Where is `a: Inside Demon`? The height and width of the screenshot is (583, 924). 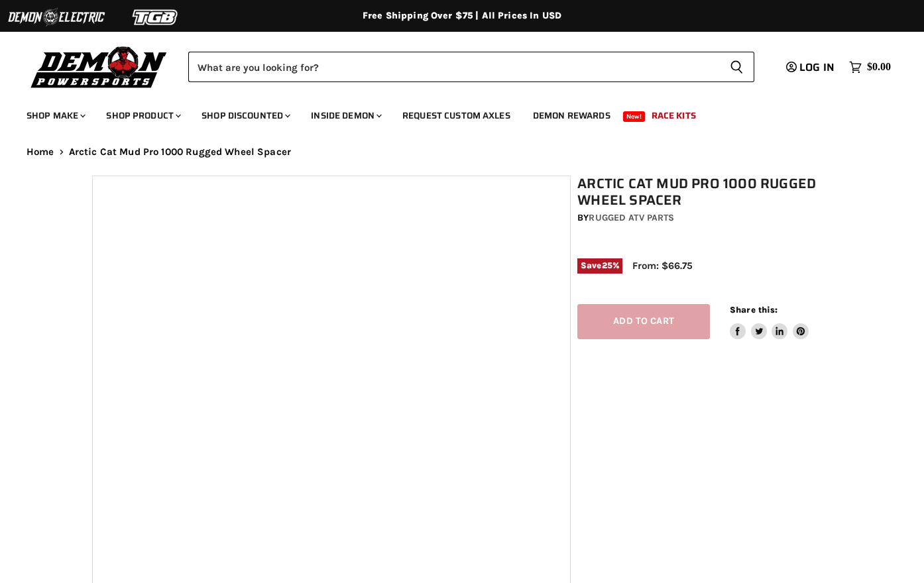
a: Inside Demon is located at coordinates (346, 115).